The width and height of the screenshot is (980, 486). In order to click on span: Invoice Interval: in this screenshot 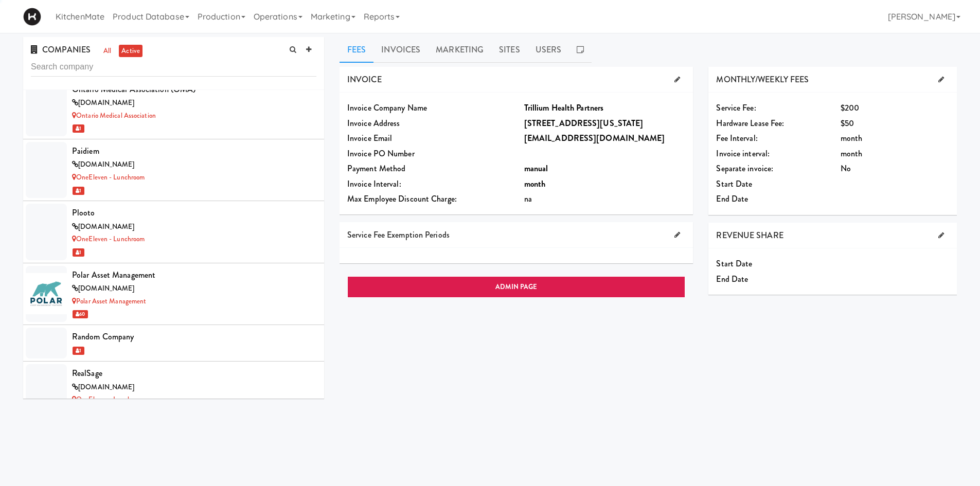, I will do `click(374, 184)`.